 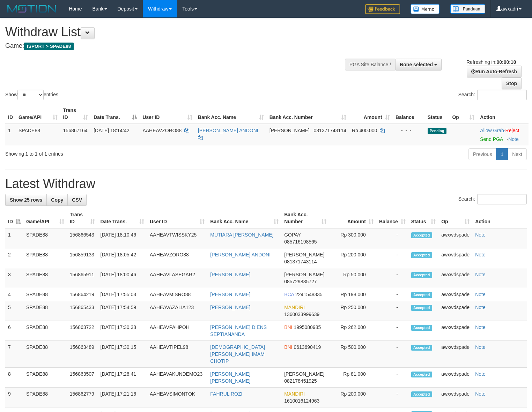 I want to click on td: 156863489, so click(x=82, y=354).